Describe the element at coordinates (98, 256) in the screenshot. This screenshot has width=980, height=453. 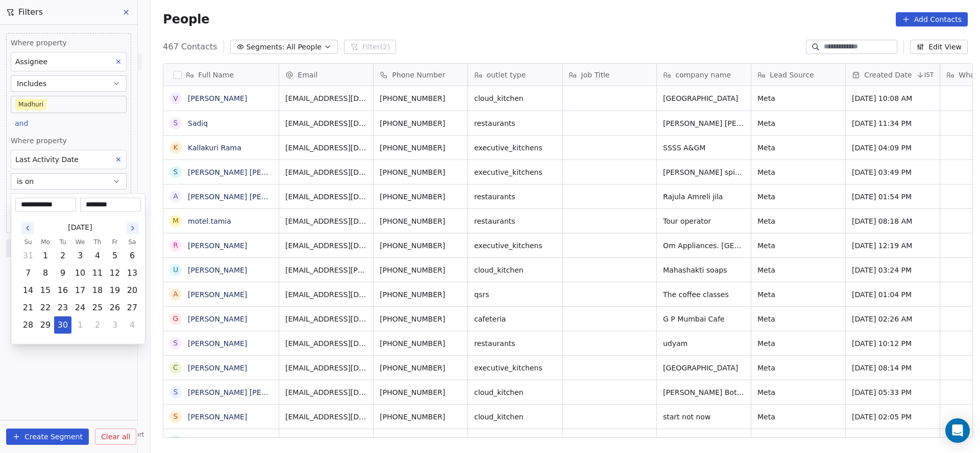
I see `button: Thursday, September 4th, 2025` at that location.